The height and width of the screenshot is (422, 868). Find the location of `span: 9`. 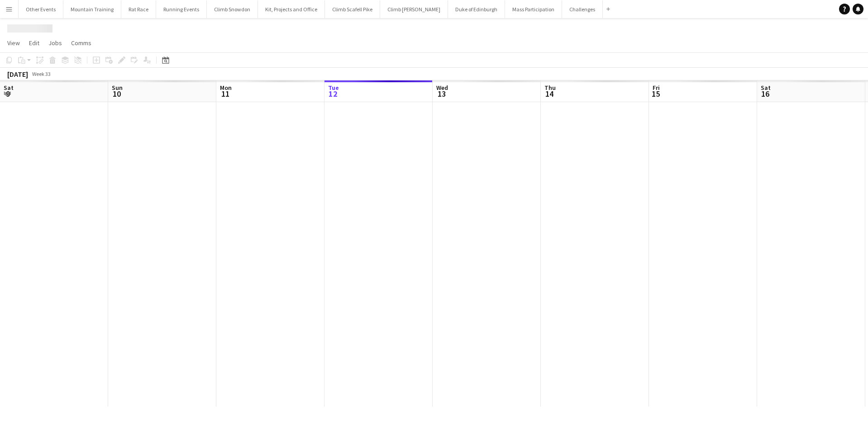

span: 9 is located at coordinates (8, 94).